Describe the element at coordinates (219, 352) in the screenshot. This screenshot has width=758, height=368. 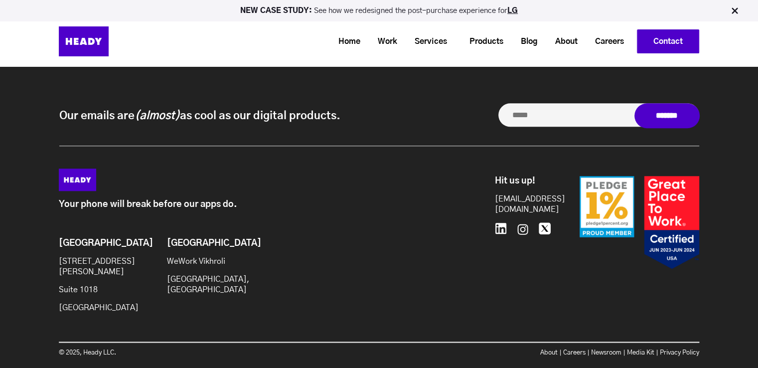
I see `p: © 2025, Heady LLC.` at that location.